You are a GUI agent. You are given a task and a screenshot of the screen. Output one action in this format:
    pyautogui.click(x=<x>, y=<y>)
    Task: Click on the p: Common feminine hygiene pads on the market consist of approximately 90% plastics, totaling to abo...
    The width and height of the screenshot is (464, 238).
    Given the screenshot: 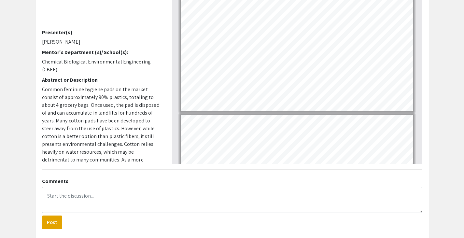 What is the action you would take?
    pyautogui.click(x=102, y=156)
    